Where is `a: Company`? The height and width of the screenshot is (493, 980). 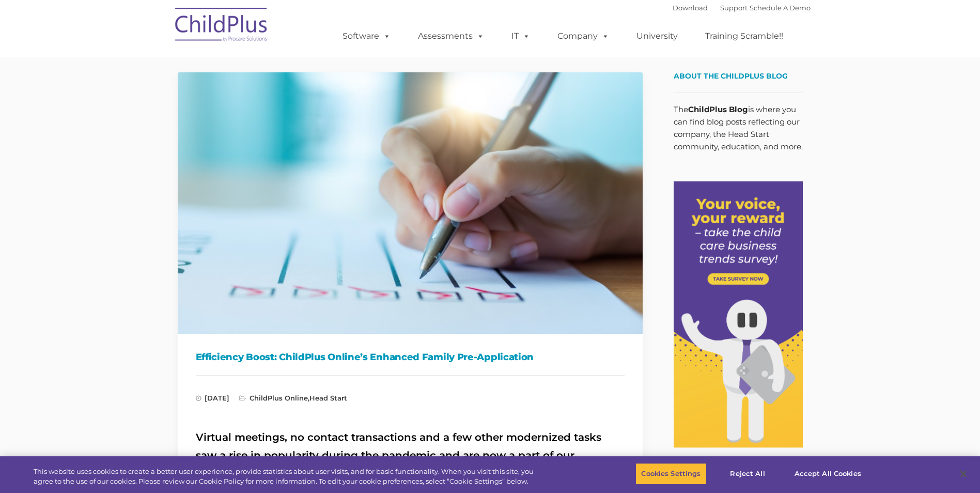
a: Company is located at coordinates (583, 36).